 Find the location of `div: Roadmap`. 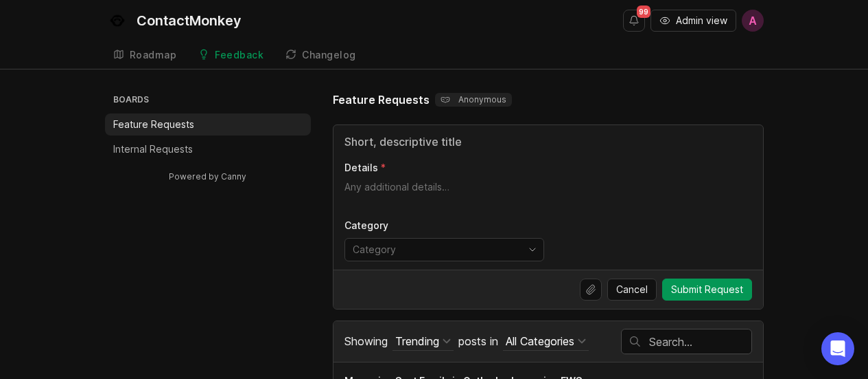

div: Roadmap is located at coordinates (153, 55).